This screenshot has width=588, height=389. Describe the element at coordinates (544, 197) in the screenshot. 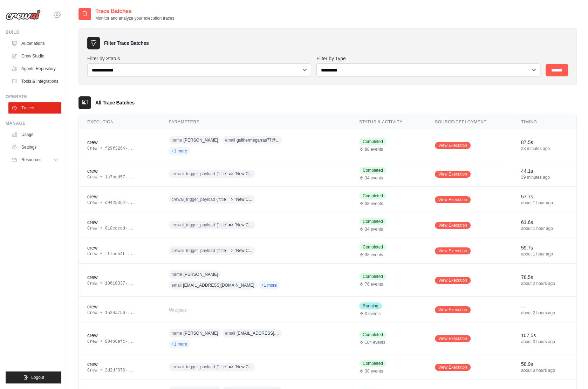

I see `div: 57.7s` at that location.